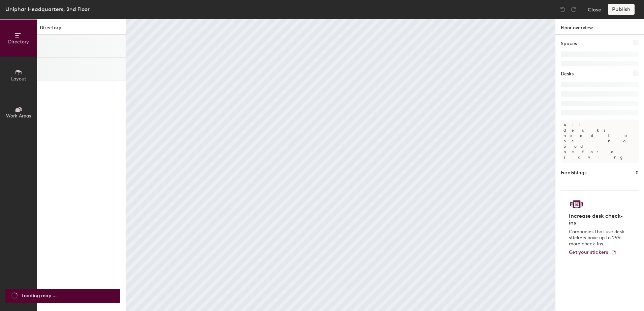 Image resolution: width=644 pixels, height=311 pixels. I want to click on span: Layout, so click(18, 79).